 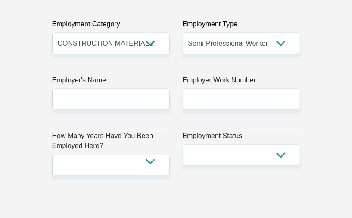 I want to click on label: Employer's Name, so click(x=111, y=82).